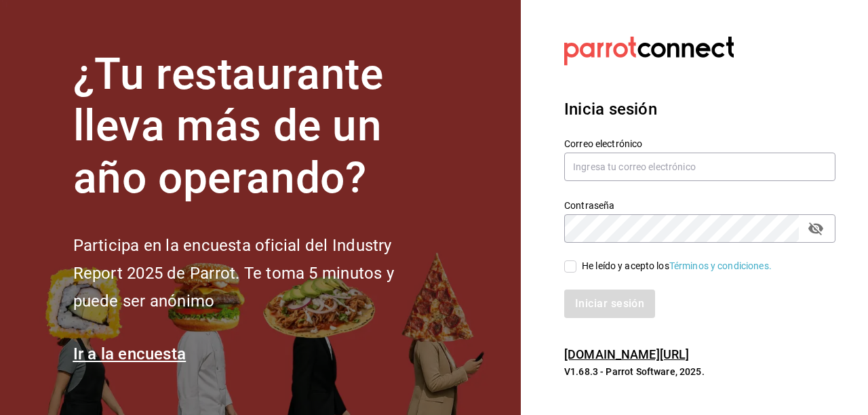 The image size is (868, 415). What do you see at coordinates (720, 266) in the screenshot?
I see `a: Términos y condiciones.` at bounding box center [720, 266].